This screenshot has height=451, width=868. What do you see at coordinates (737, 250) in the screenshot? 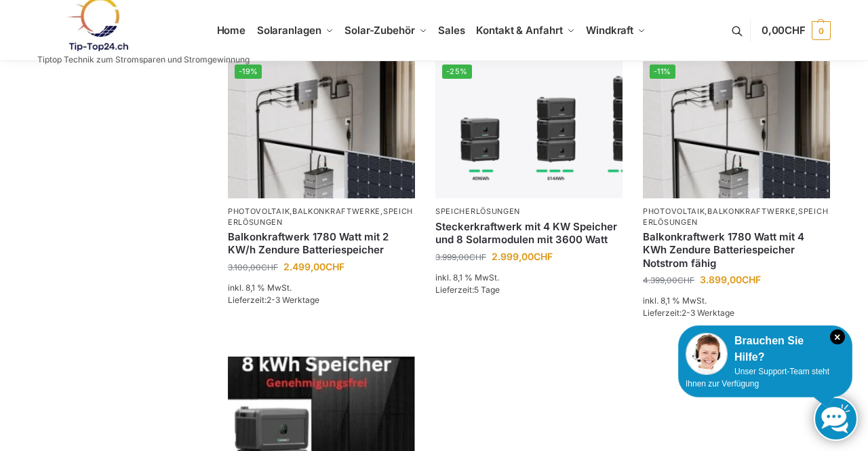
I see `a: Balkonkraftwerk 1780 Watt mit 4 KWh Zendure Batteriespeicher Notstrom fähig` at bounding box center [737, 250].